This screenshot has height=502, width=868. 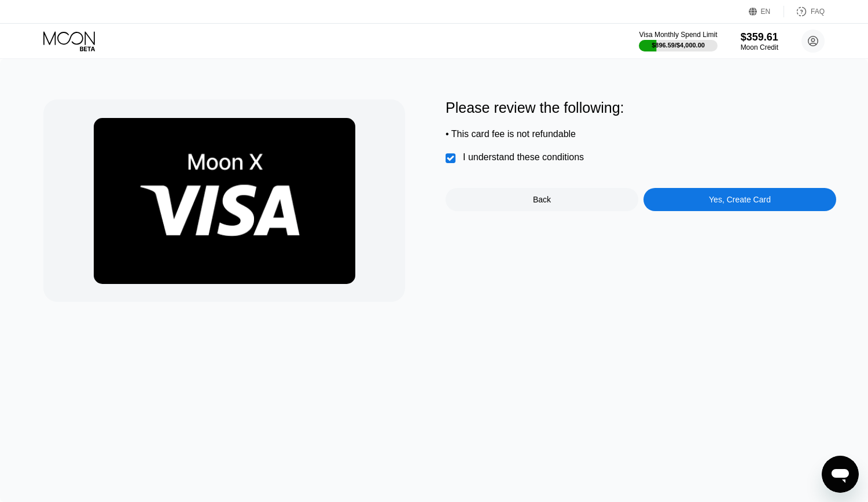 I want to click on div: $896.59 / $4,000.00, so click(x=678, y=45).